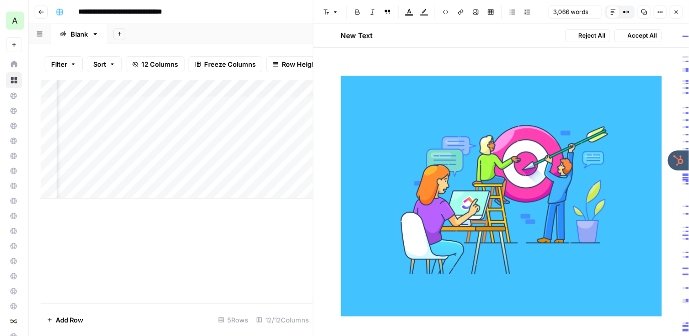 The image size is (689, 336). What do you see at coordinates (593, 36) in the screenshot?
I see `span: Reject All` at bounding box center [593, 36].